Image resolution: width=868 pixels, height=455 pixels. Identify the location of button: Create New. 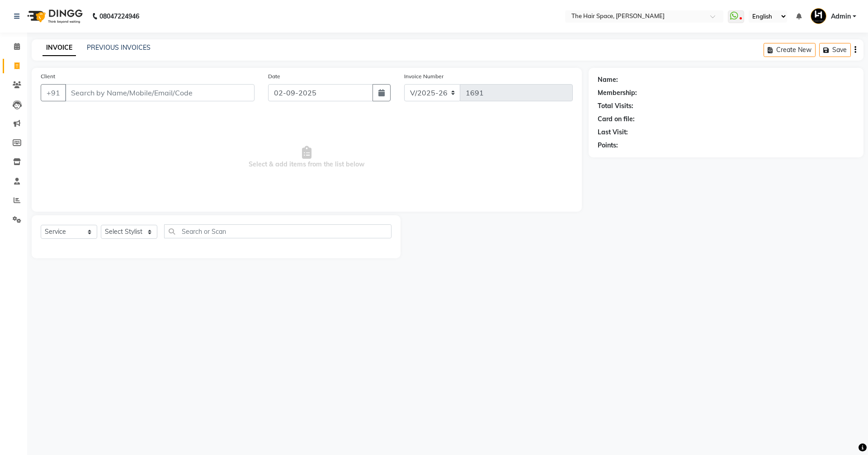
(789, 50).